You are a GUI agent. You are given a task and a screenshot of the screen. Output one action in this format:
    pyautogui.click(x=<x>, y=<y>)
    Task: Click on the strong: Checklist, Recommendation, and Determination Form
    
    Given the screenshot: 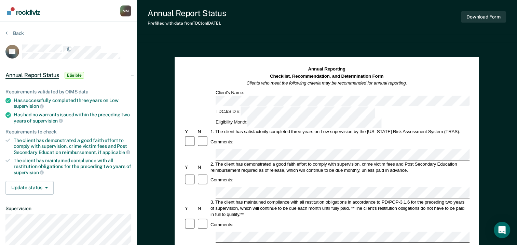 What is the action you would take?
    pyautogui.click(x=327, y=76)
    